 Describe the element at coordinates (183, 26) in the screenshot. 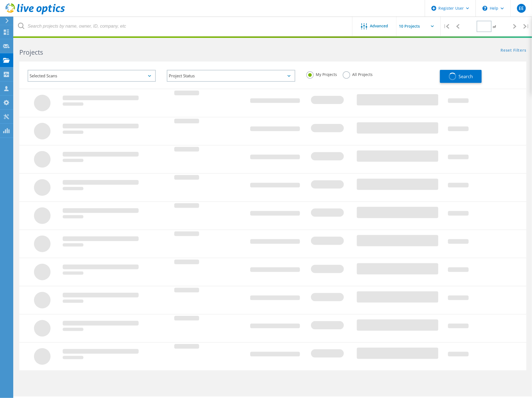

I see `input: Search projects by name, owner, ID, company, etc` at that location.